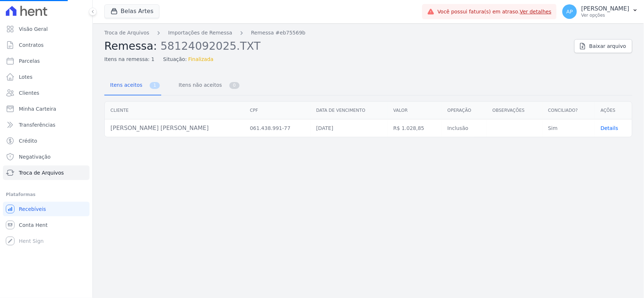  What do you see at coordinates (173, 85) in the screenshot?
I see `nav: Tab selector` at bounding box center [173, 85].